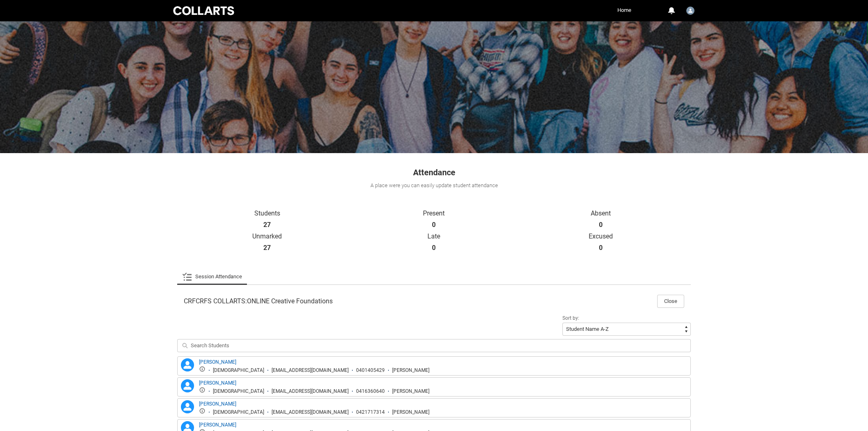 This screenshot has width=868, height=431. What do you see at coordinates (434, 236) in the screenshot?
I see `p: Late` at bounding box center [434, 236].